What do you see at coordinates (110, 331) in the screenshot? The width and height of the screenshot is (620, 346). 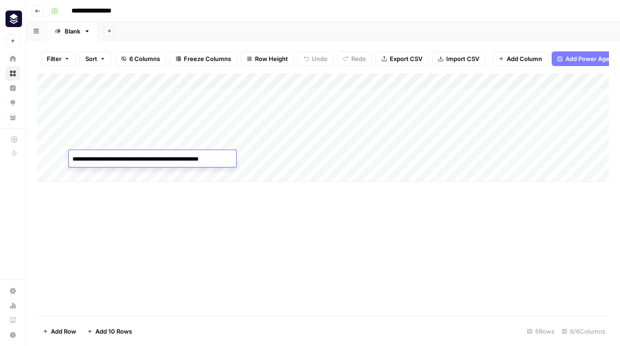 I see `button: Add 10 Rows` at bounding box center [110, 331].